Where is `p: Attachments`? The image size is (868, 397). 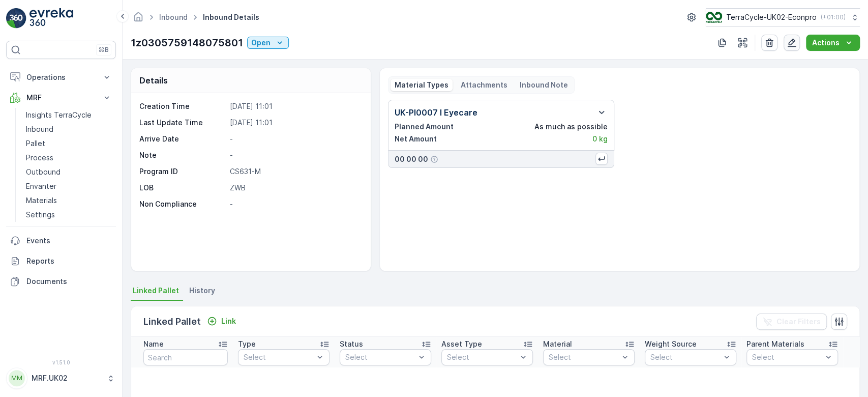 p: Attachments is located at coordinates (484, 85).